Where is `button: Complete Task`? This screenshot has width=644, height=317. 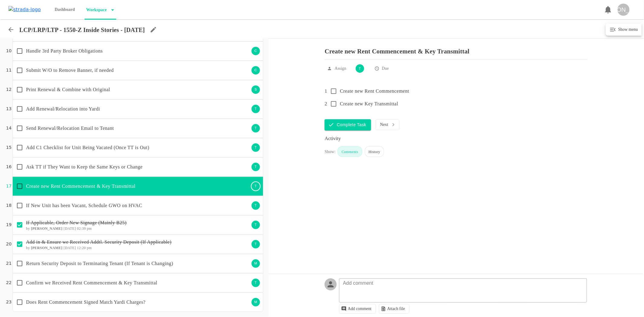 button: Complete Task is located at coordinates (348, 125).